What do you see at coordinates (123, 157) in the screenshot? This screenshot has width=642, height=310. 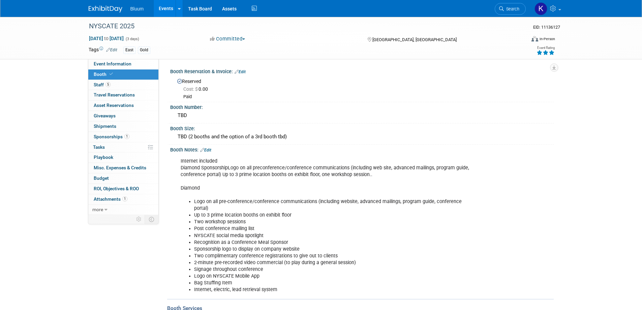 I see `a: Playbook` at bounding box center [123, 157].